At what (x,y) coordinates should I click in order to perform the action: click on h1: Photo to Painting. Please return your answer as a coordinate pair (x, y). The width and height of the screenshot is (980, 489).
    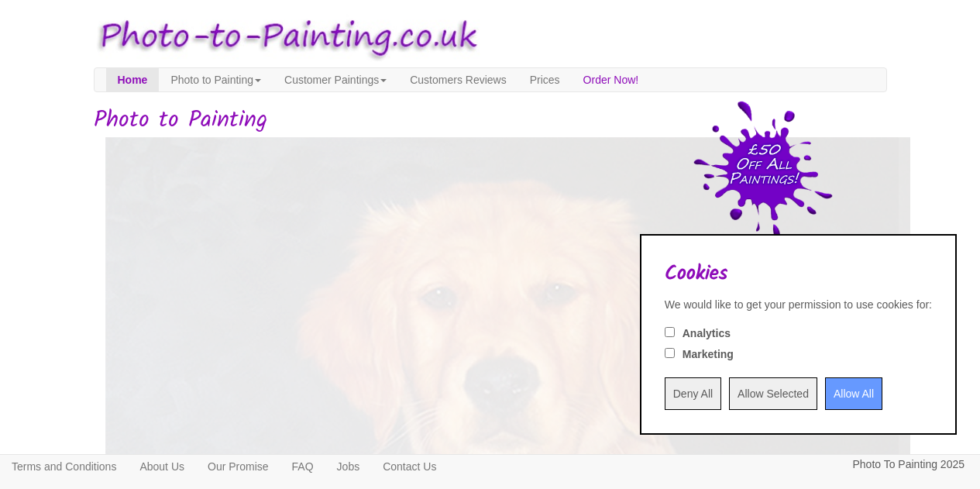
    Looking at the image, I should click on (490, 120).